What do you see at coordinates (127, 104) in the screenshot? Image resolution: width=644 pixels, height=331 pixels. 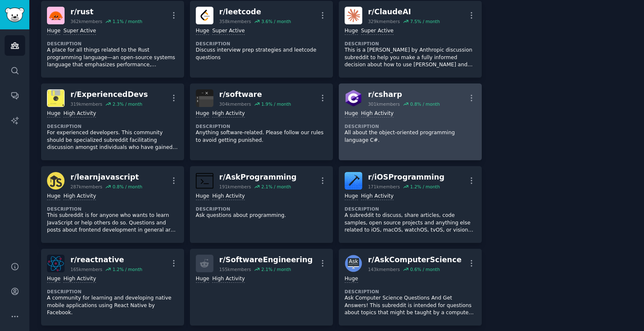 I see `div: 2.3 % / month` at bounding box center [127, 104].